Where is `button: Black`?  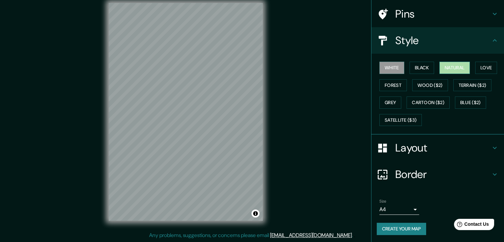 button: Black is located at coordinates (422, 68).